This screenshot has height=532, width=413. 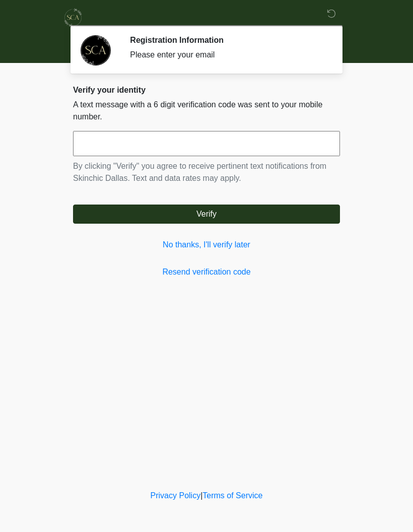 I want to click on button: Verify, so click(x=206, y=214).